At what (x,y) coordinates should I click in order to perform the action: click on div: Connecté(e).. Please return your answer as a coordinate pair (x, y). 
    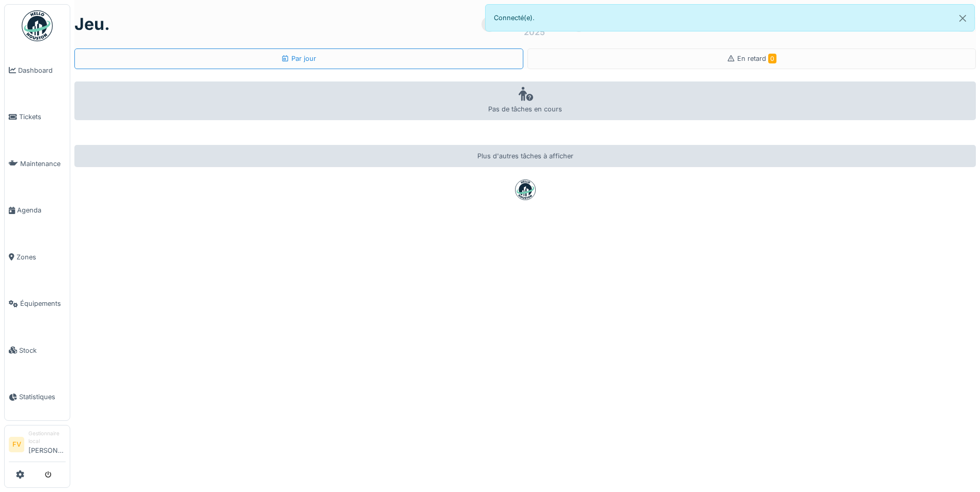
    Looking at the image, I should click on (730, 17).